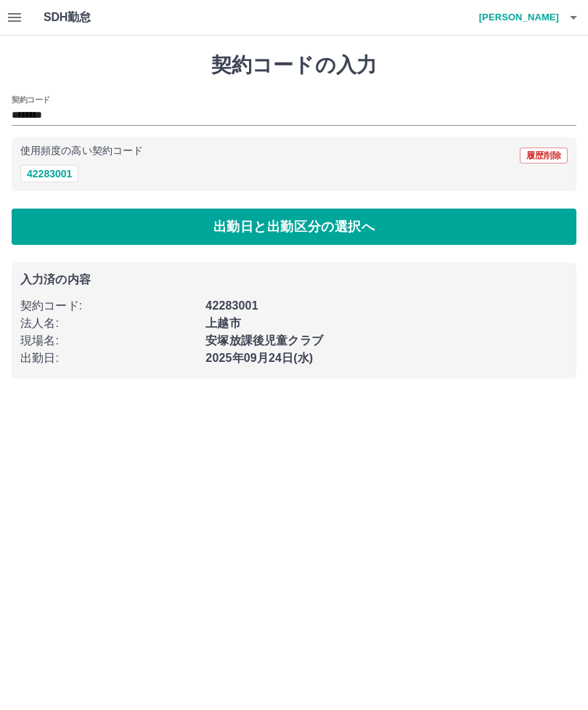 This screenshot has height=710, width=588. What do you see at coordinates (49, 174) in the screenshot?
I see `button: 42283001` at bounding box center [49, 174].